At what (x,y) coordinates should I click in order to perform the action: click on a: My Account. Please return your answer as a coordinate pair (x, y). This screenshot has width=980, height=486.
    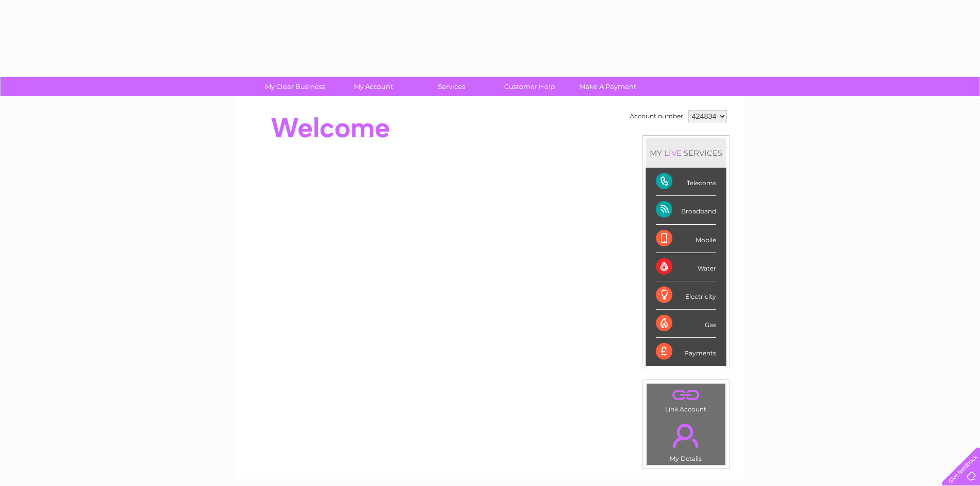
    Looking at the image, I should click on (373, 87).